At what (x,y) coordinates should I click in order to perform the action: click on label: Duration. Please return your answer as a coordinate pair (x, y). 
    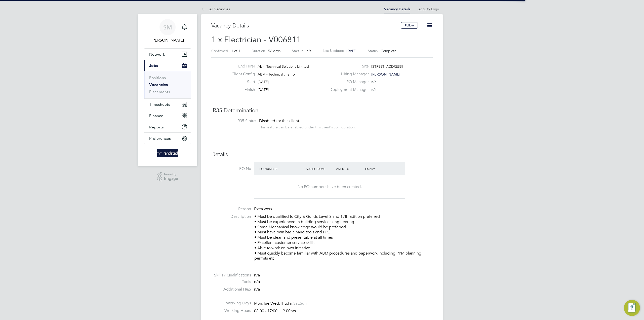
    Looking at the image, I should click on (259, 51).